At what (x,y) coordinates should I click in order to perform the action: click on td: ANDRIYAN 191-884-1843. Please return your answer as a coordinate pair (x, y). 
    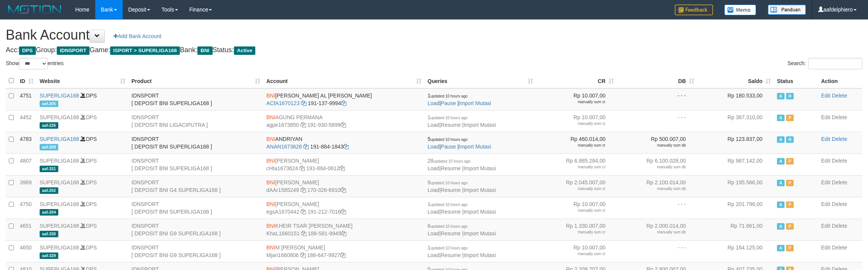
    Looking at the image, I should click on (343, 142).